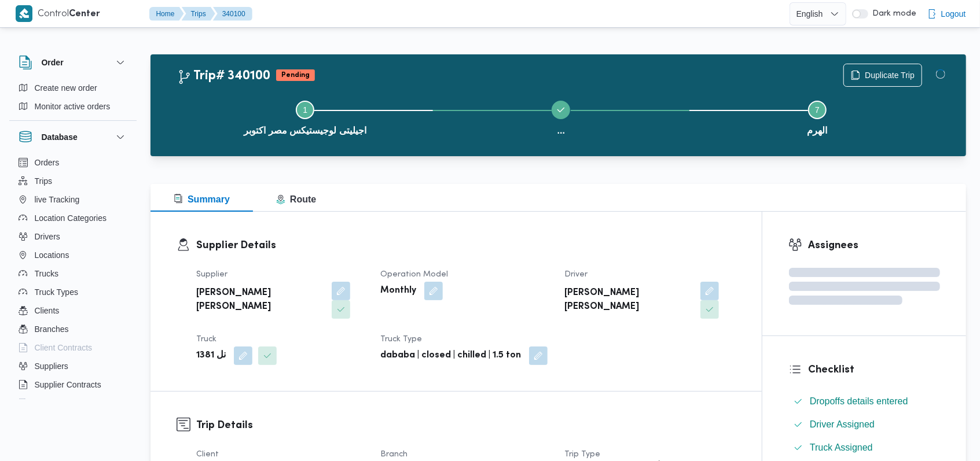  Describe the element at coordinates (211, 356) in the screenshot. I see `b: نل 1381` at that location.